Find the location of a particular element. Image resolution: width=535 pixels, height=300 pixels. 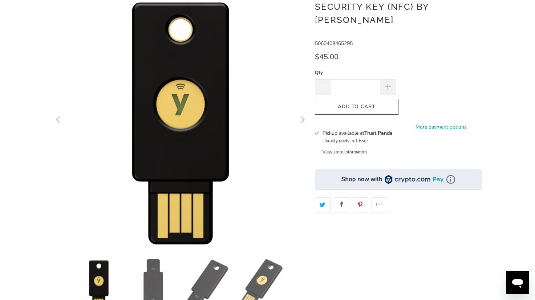

button: View store information is located at coordinates (345, 152).